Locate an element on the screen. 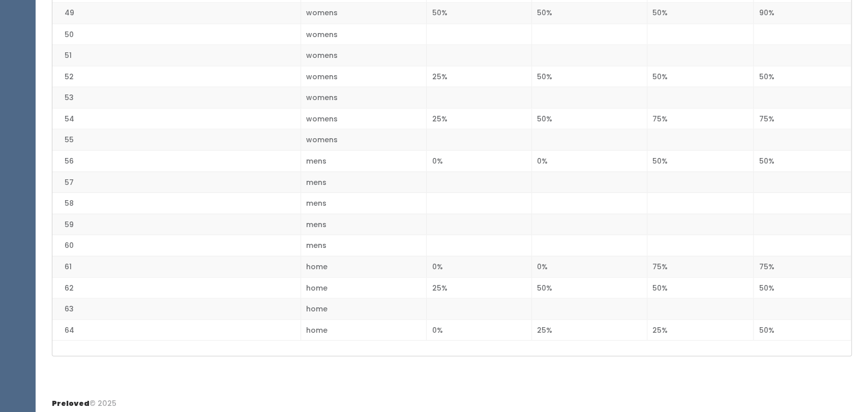 The height and width of the screenshot is (412, 868). span: Preloved is located at coordinates (70, 403).